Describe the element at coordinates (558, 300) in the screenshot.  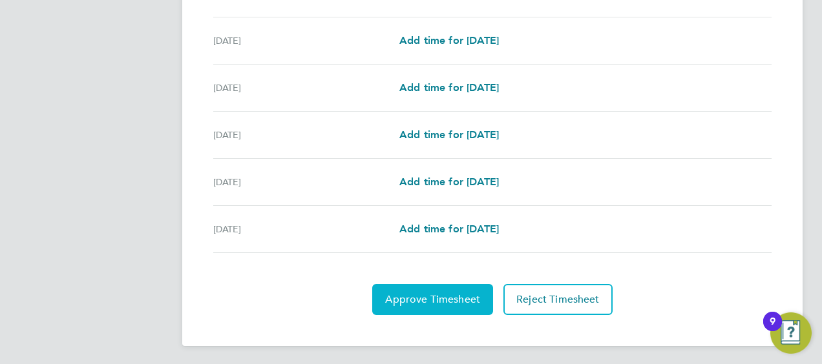
I see `span: Reject Timesheet` at that location.